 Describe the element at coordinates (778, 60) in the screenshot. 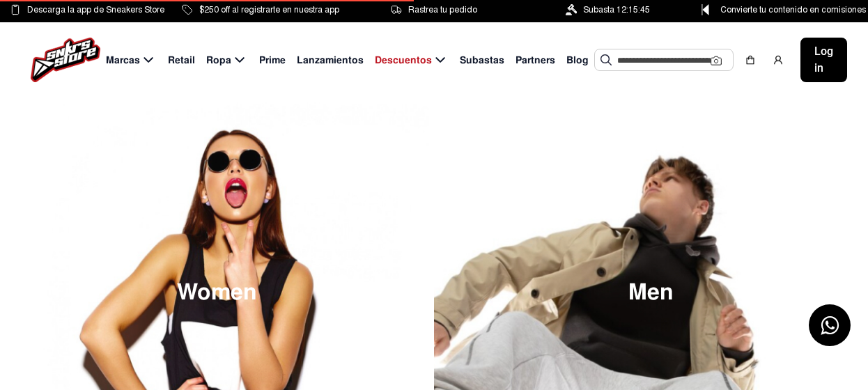

I see `img: user` at that location.